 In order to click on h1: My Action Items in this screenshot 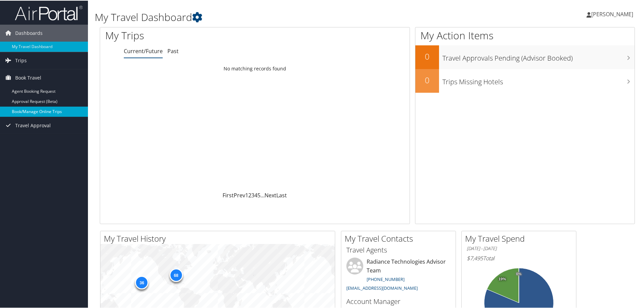, I will do `click(525, 35)`.